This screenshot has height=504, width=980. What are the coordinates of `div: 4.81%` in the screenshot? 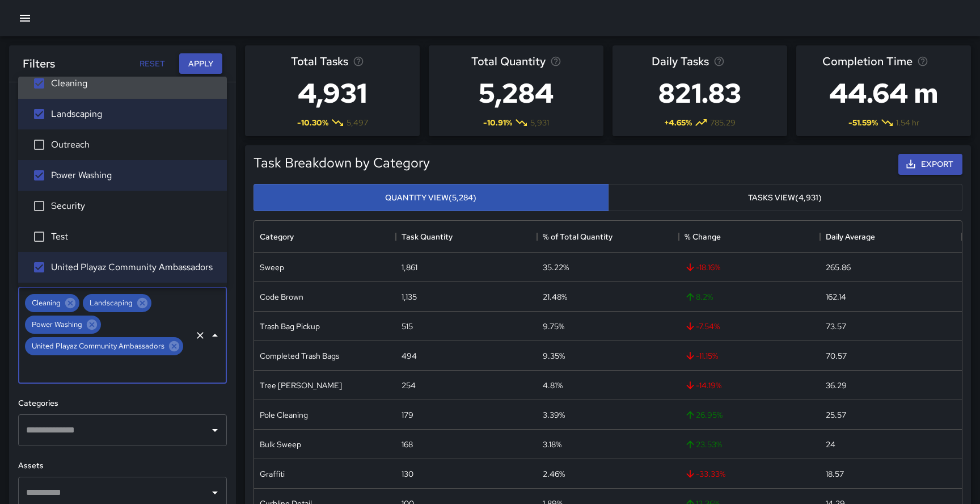 It's located at (552, 385).